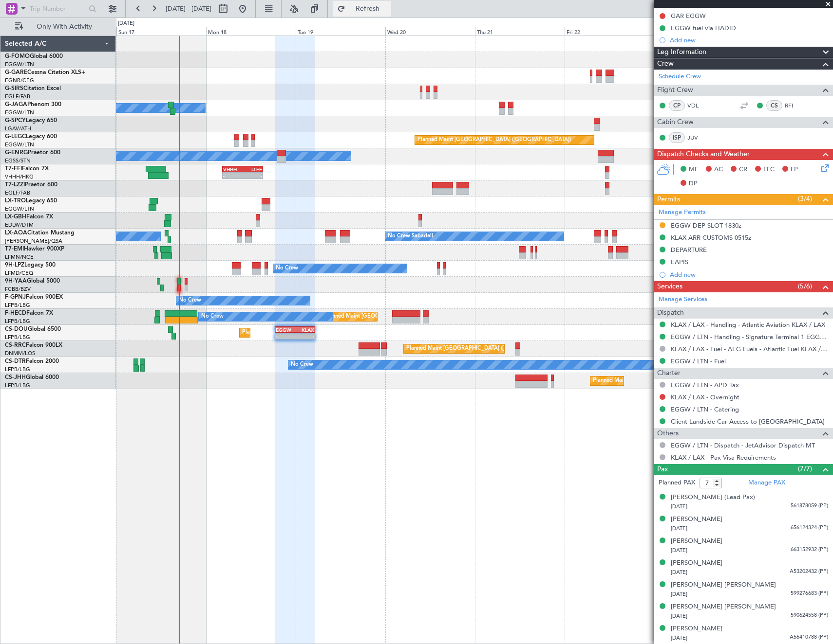 The height and width of the screenshot is (644, 833). What do you see at coordinates (670, 312) in the screenshot?
I see `span: Dispatch` at bounding box center [670, 312].